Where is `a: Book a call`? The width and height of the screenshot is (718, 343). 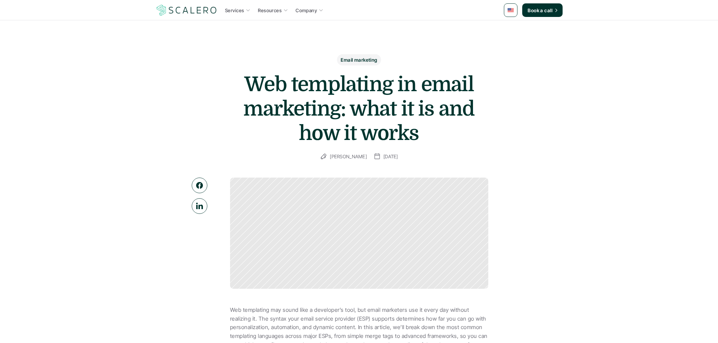 a: Book a call is located at coordinates (542, 10).